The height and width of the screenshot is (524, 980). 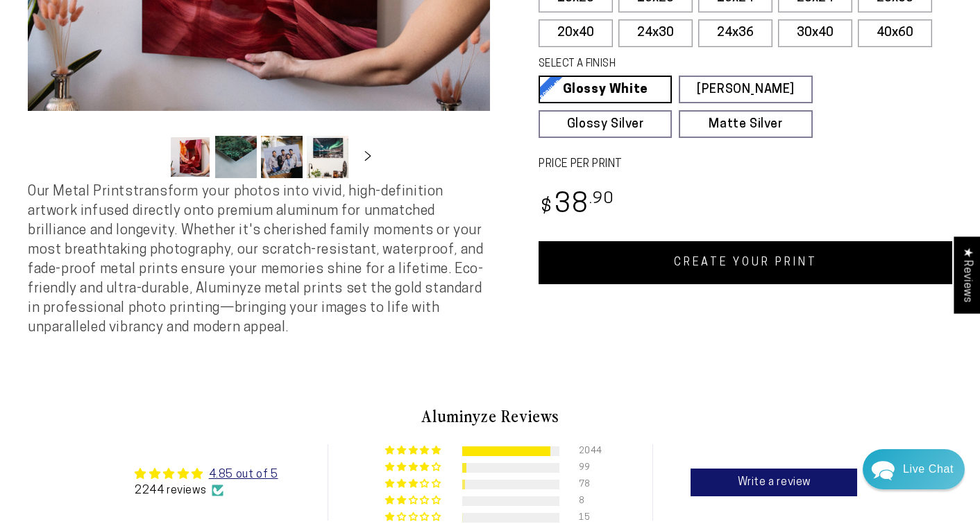 What do you see at coordinates (282, 156) in the screenshot?
I see `button: Load image 3 in gallery view` at bounding box center [282, 156].